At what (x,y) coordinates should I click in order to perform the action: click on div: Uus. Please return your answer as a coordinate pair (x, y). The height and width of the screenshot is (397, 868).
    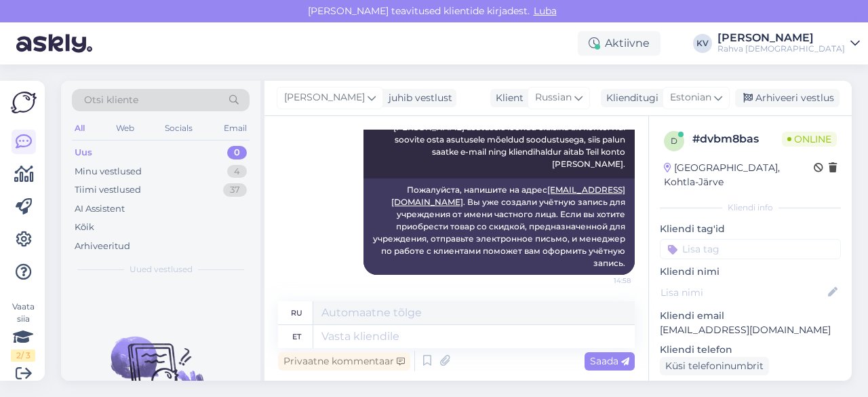
    Looking at the image, I should click on (84, 152).